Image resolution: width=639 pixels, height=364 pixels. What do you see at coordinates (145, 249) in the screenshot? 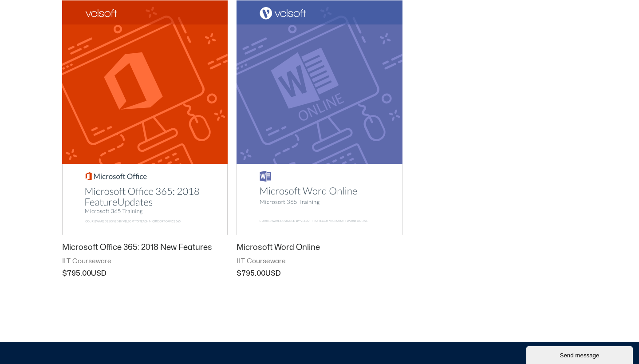
I see `a: Microsoft Office 365: 2018 New Features` at bounding box center [145, 249].